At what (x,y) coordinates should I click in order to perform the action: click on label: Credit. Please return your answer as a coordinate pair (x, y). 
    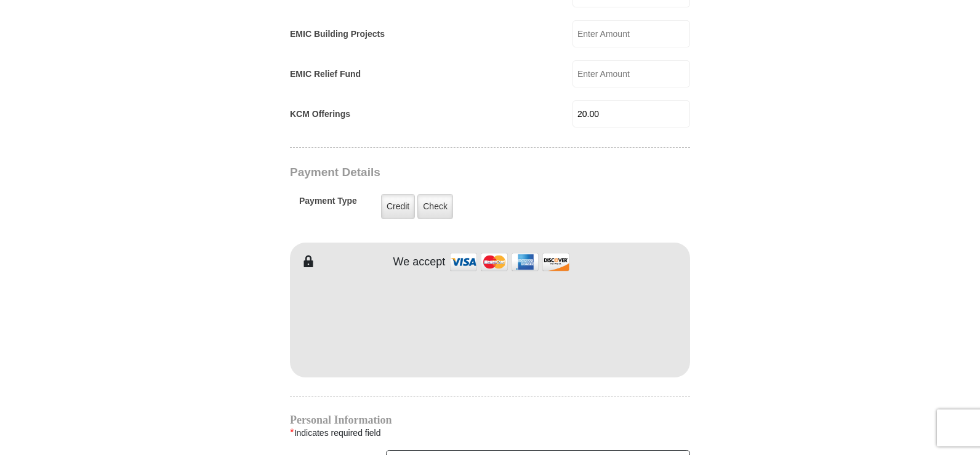
    Looking at the image, I should click on (397, 206).